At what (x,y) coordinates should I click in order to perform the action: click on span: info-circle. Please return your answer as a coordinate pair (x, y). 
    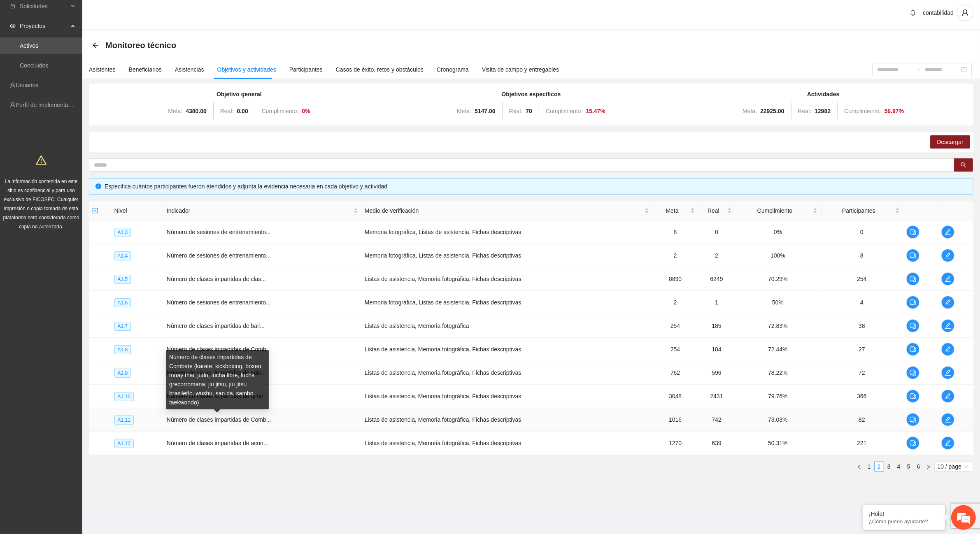
    Looking at the image, I should click on (99, 187).